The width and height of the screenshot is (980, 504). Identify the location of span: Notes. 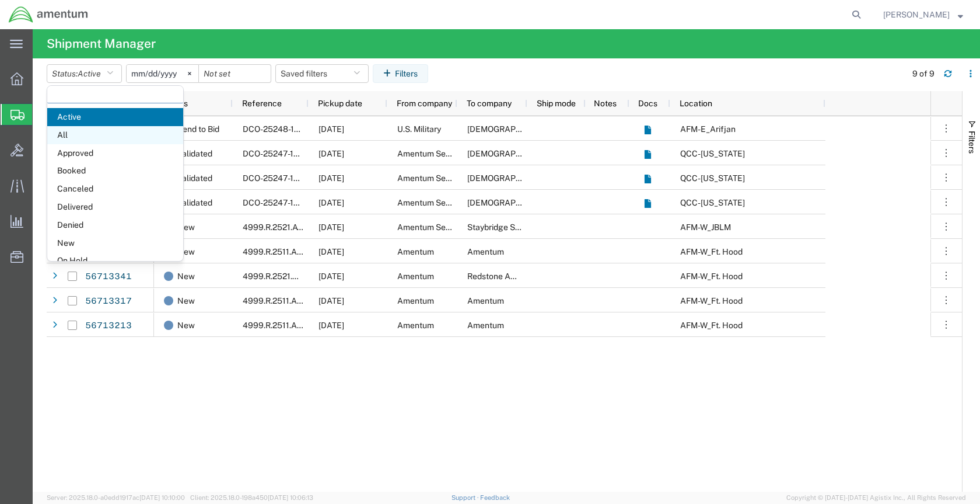
(605, 103).